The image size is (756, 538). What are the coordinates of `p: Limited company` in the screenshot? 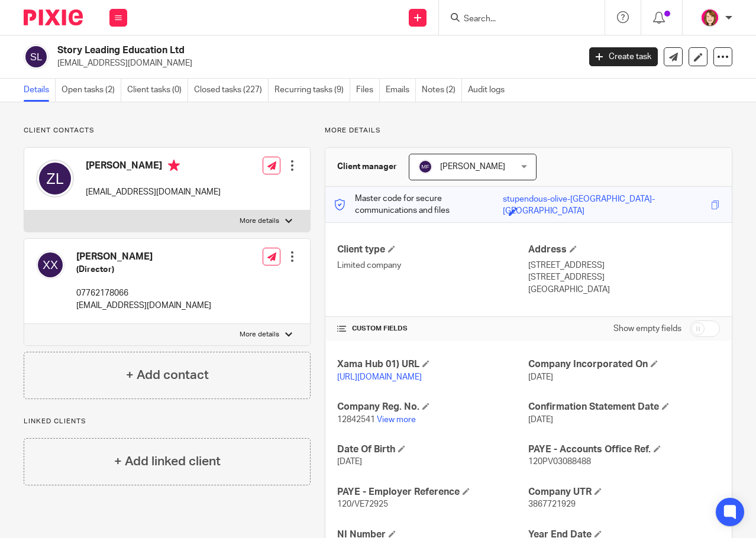 It's located at (433, 265).